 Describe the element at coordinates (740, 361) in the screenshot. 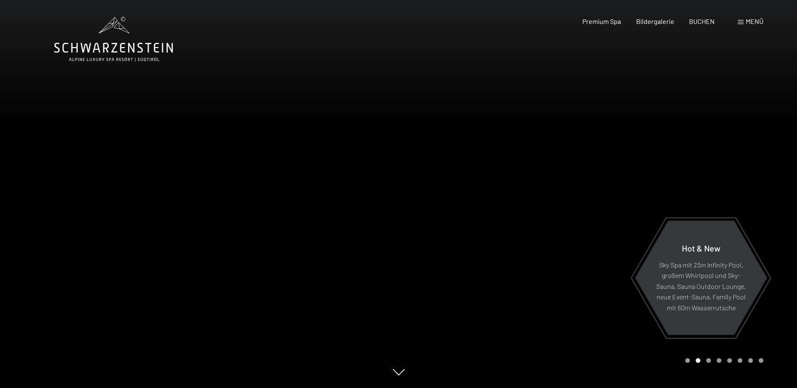

I see `div: Carousel Page 6` at that location.